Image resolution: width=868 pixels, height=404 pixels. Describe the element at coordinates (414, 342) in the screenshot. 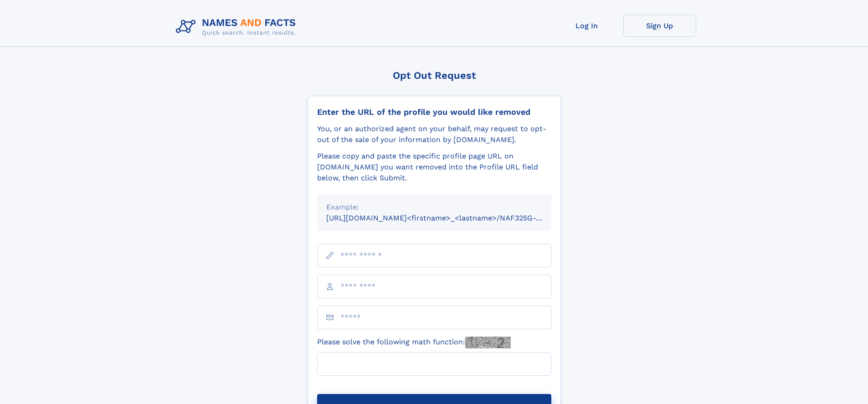

I see `label: Please solve the following math function:` at that location.